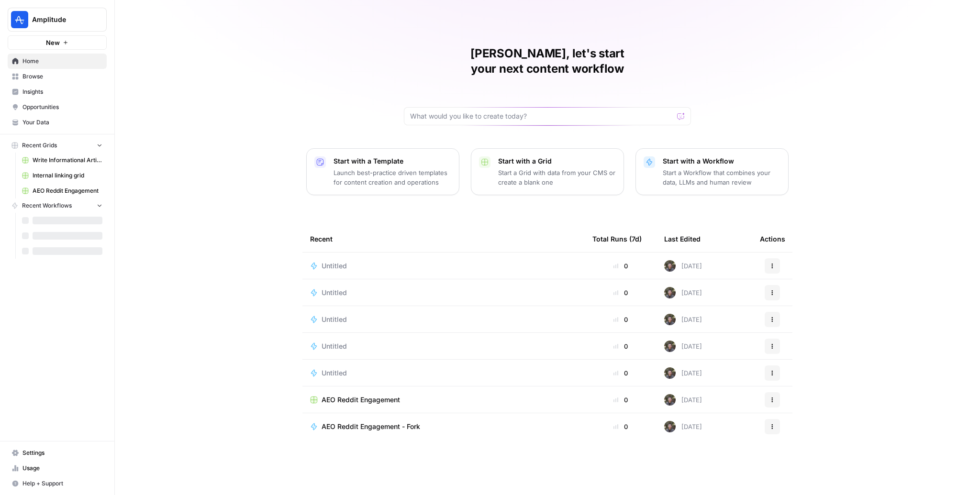  Describe the element at coordinates (57, 454) in the screenshot. I see `a: Settings` at that location.